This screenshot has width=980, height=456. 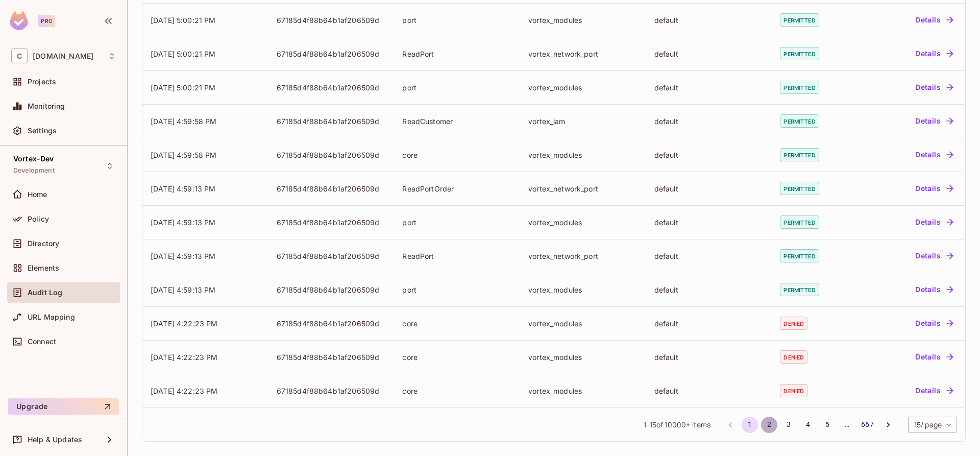 I want to click on div: vortex_iam, so click(x=583, y=121).